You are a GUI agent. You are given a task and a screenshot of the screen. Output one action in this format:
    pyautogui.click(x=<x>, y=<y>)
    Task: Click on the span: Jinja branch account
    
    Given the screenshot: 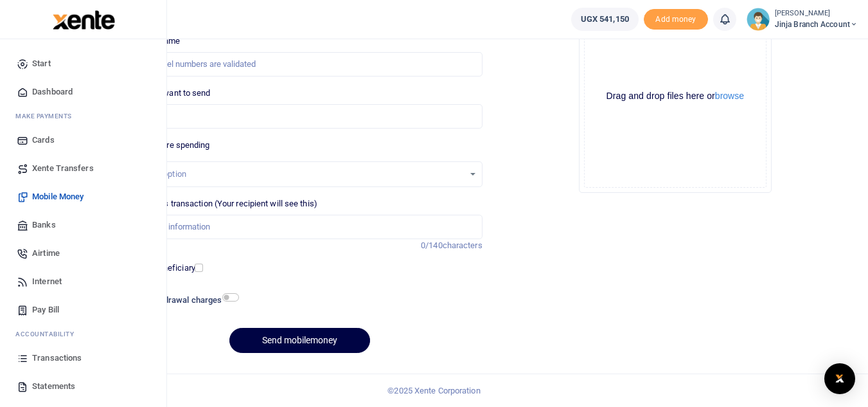 What is the action you would take?
    pyautogui.click(x=816, y=25)
    